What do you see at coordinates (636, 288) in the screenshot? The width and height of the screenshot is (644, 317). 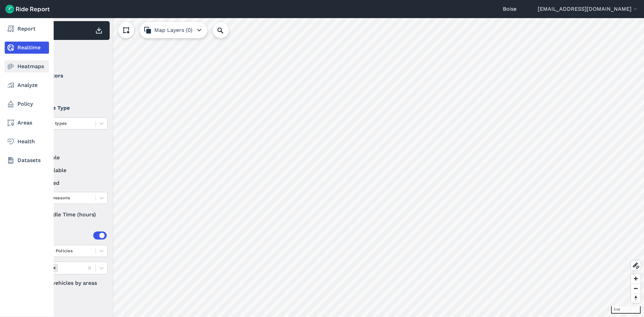 I see `button: Zoom out` at bounding box center [636, 288].